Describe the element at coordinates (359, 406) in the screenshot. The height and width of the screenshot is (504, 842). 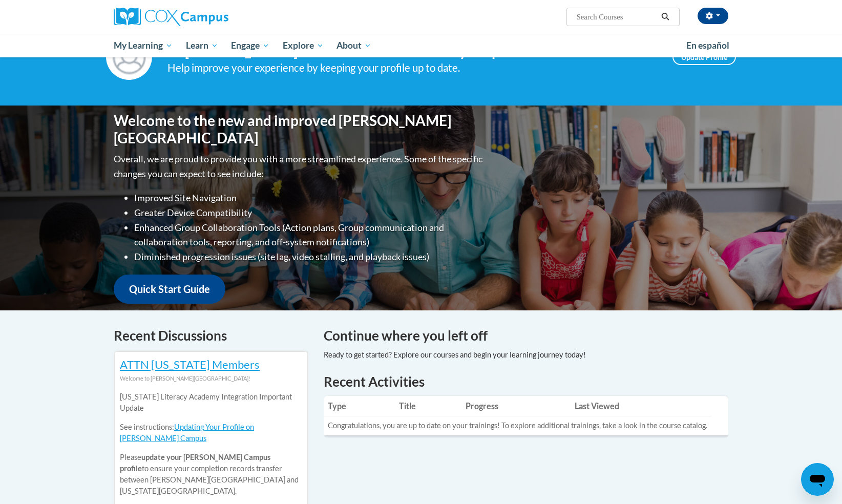
I see `th: Type` at that location.